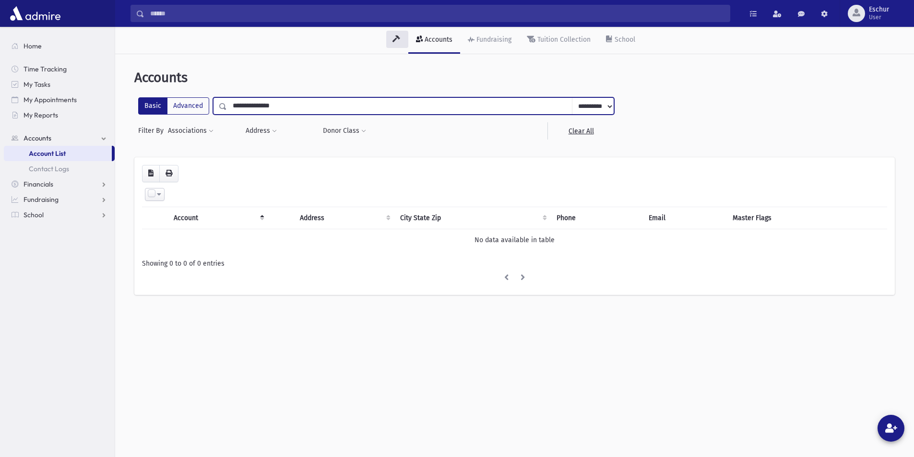  I want to click on label: Basic, so click(152, 106).